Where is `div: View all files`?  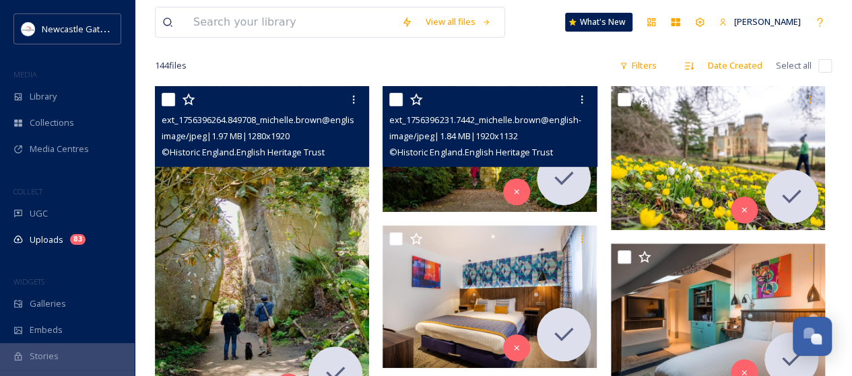
div: View all files is located at coordinates (458, 22).